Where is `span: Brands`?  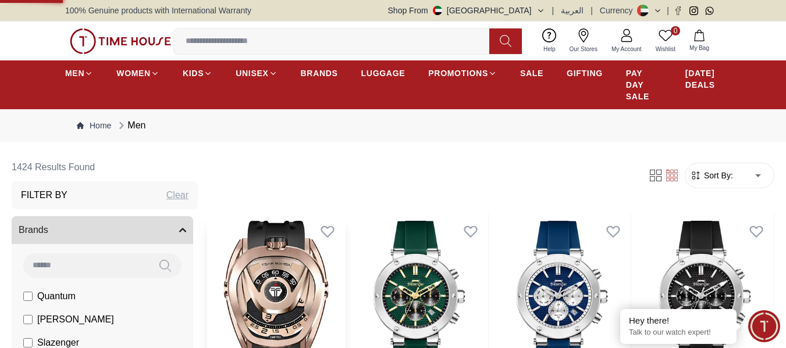 span: Brands is located at coordinates (33, 230).